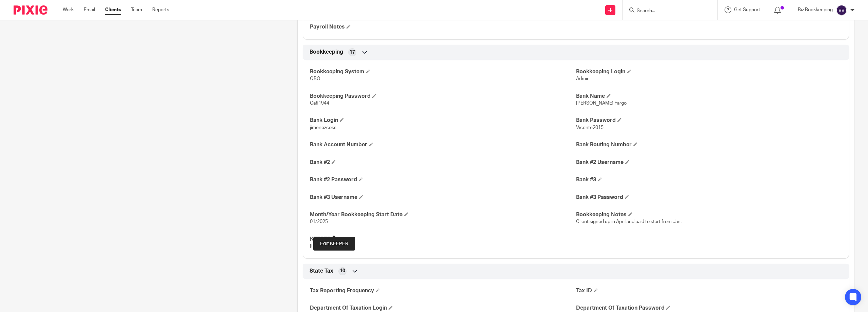 Image resolution: width=868 pixels, height=312 pixels. Describe the element at coordinates (31, 10) in the screenshot. I see `img: Pixie` at that location.